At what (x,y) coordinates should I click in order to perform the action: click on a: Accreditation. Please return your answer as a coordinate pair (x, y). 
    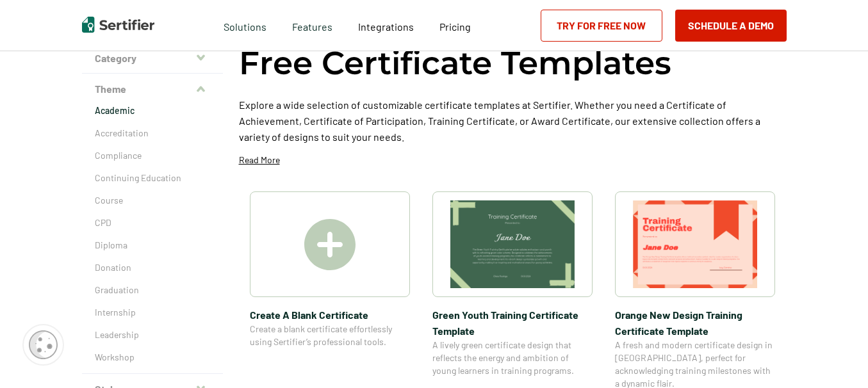
    Looking at the image, I should click on (152, 133).